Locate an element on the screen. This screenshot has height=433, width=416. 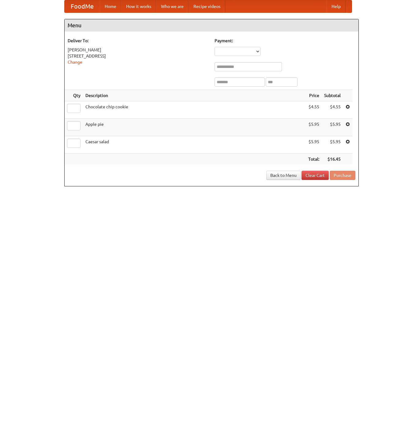
a: Clear Cart is located at coordinates (315, 175).